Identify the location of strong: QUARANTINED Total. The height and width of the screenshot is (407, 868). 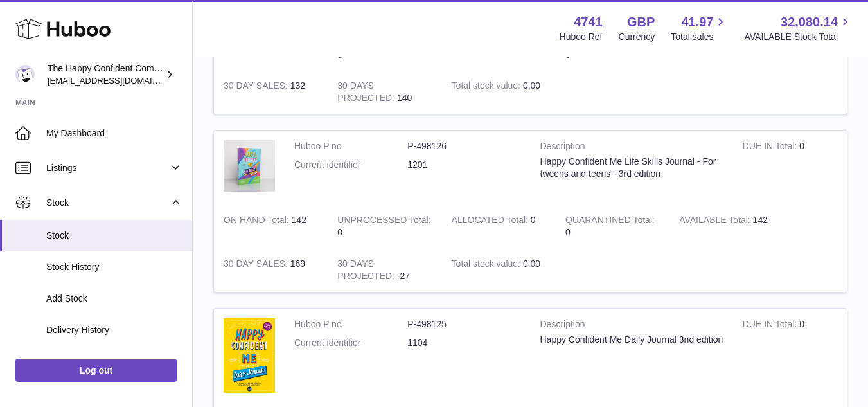
(610, 221).